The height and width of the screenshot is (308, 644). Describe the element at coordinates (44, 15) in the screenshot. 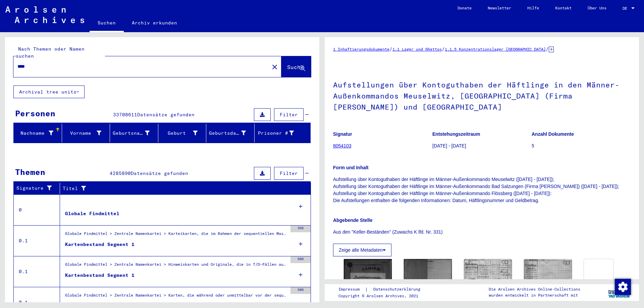

I see `img: Arolsen_neg.svg` at that location.